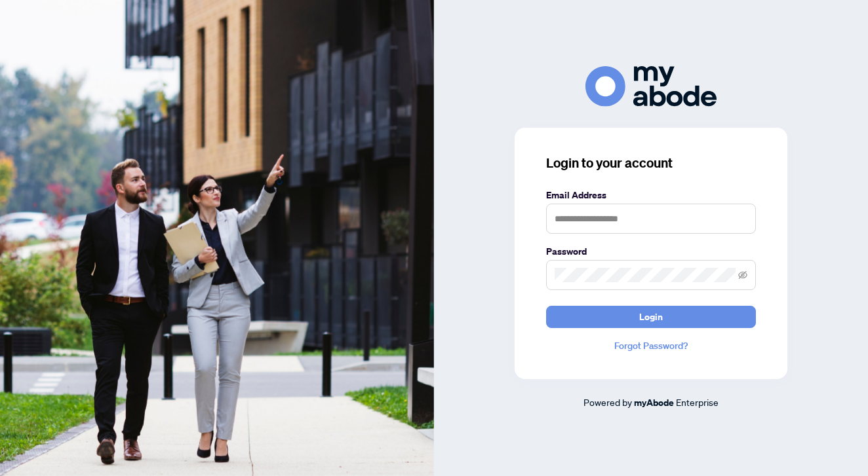 Image resolution: width=868 pixels, height=476 pixels. Describe the element at coordinates (651, 346) in the screenshot. I see `a: Forgot Password?` at that location.